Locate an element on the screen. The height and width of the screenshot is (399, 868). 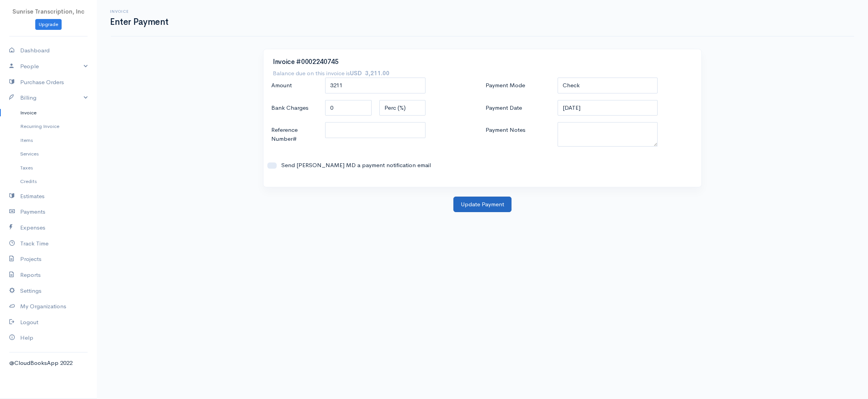
label: Reference Number# is located at coordinates (294, 134).